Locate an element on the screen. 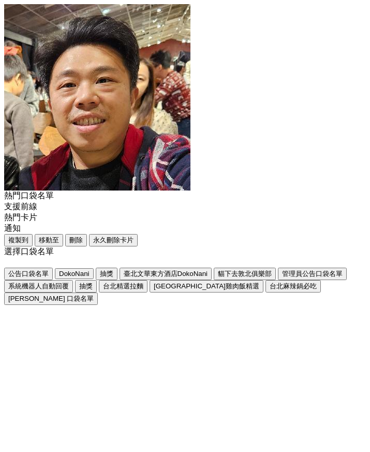 This screenshot has width=370, height=452. button: 複製到 is located at coordinates (18, 240).